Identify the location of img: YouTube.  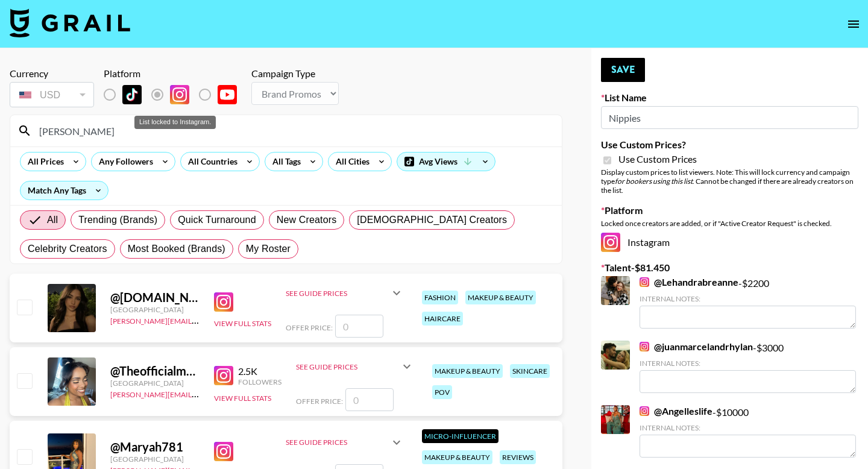
(227, 95).